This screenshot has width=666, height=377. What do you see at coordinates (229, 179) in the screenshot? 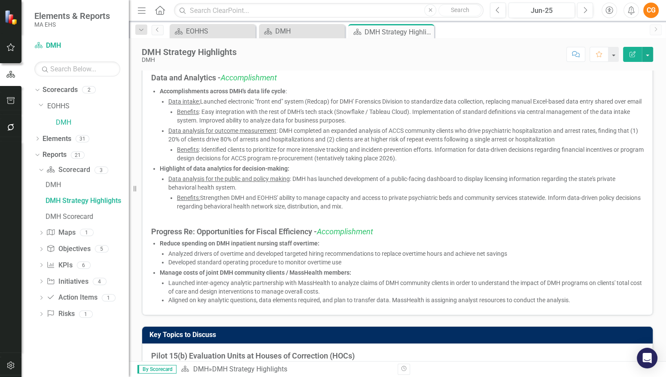
I see `span: Data analysis for the public and policy making` at bounding box center [229, 179].